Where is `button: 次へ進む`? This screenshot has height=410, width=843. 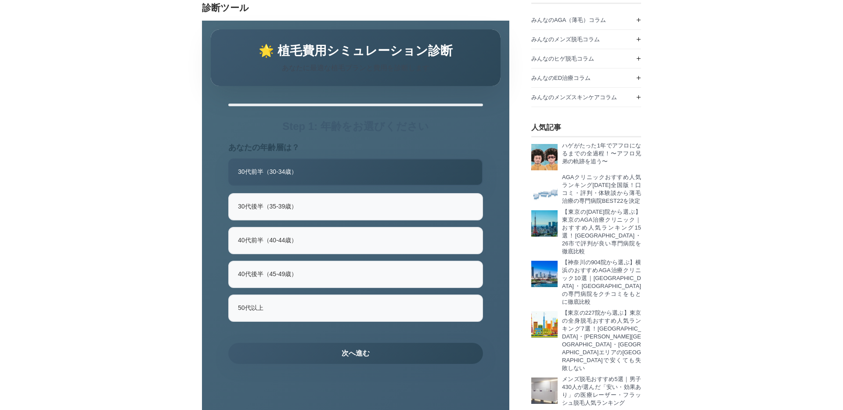
button: 次へ進む is located at coordinates (356, 354).